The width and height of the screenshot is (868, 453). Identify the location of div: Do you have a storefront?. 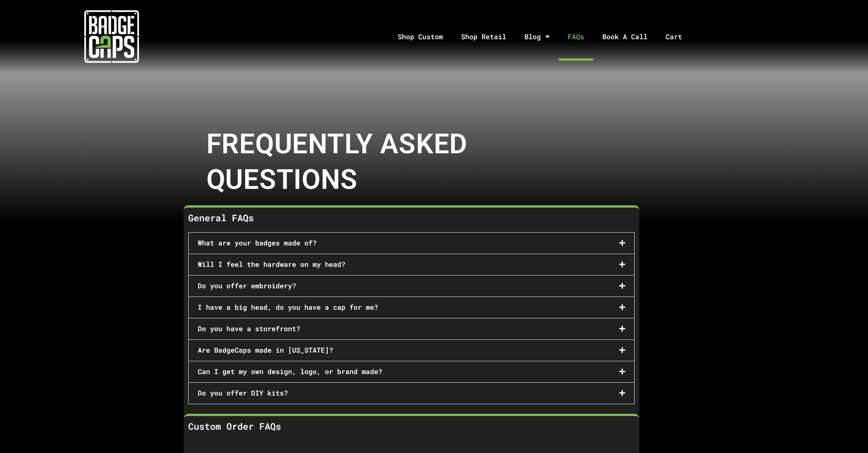
(411, 329).